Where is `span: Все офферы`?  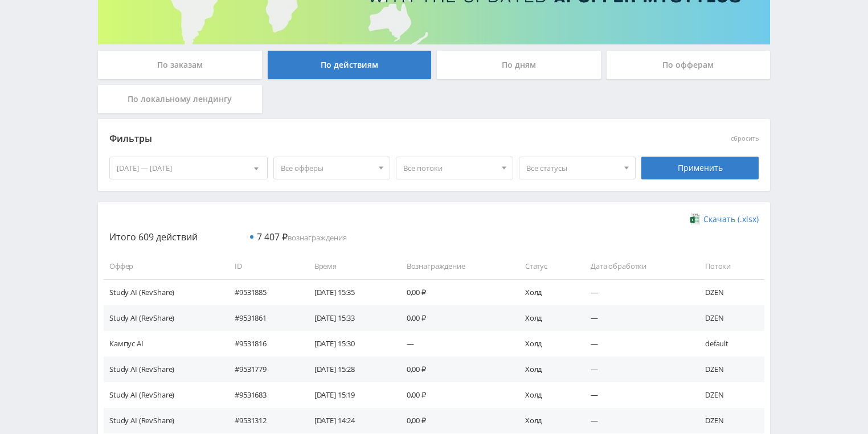
span: Все офферы is located at coordinates (327, 168).